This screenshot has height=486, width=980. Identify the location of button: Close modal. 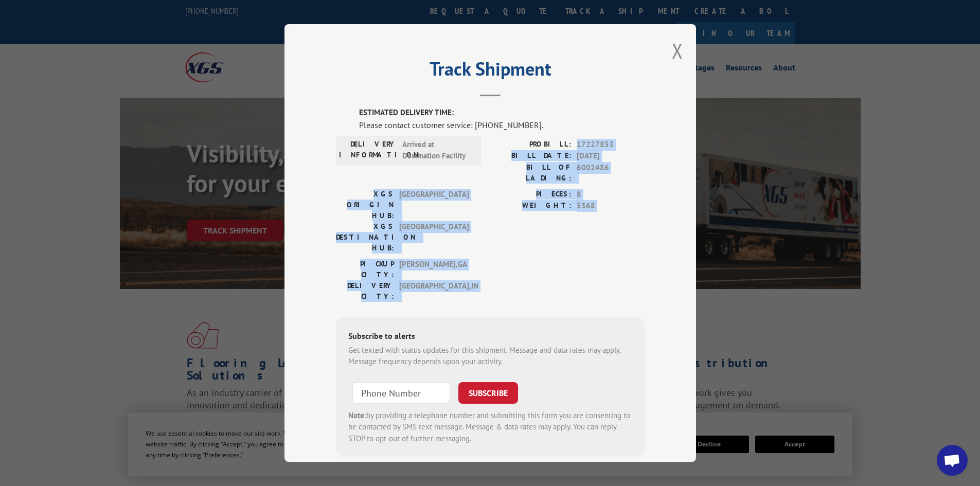
(677, 50).